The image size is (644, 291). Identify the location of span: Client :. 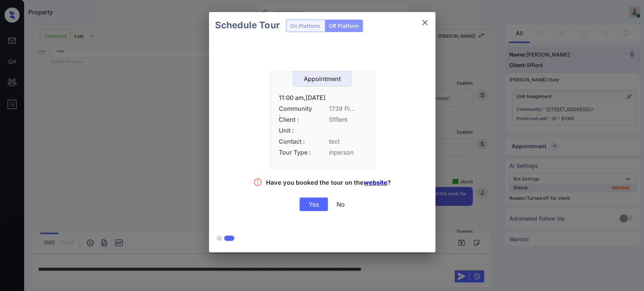
(296, 120).